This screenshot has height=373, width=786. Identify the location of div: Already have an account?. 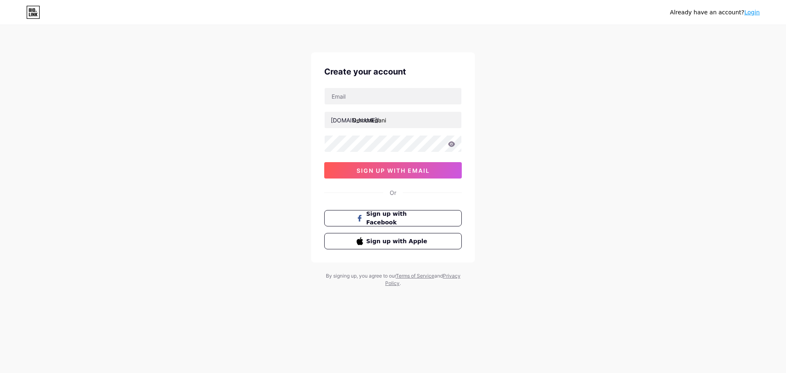
(715, 12).